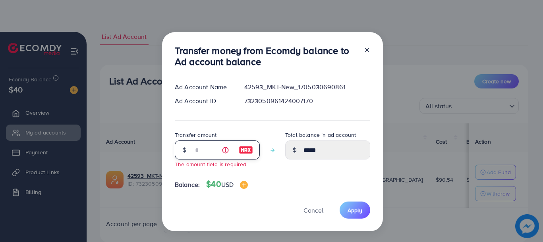  Describe the element at coordinates (313, 211) in the screenshot. I see `span: Cancel` at that location.